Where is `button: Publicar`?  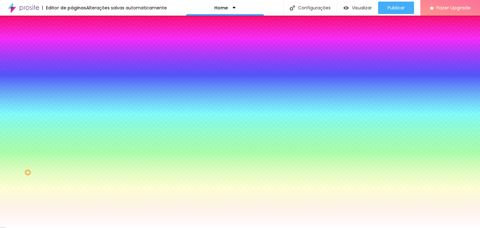 button: Publicar is located at coordinates (396, 8).